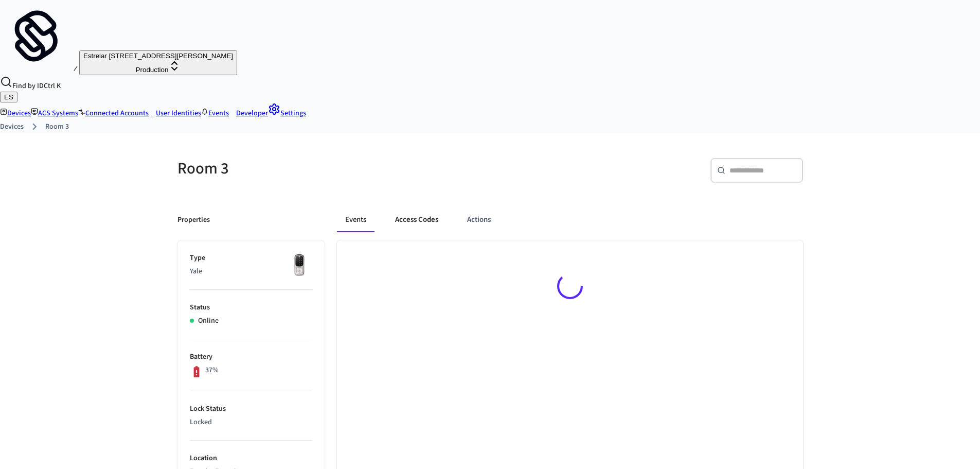 This screenshot has height=469, width=980. What do you see at coordinates (355, 220) in the screenshot?
I see `button: Events` at bounding box center [355, 220].